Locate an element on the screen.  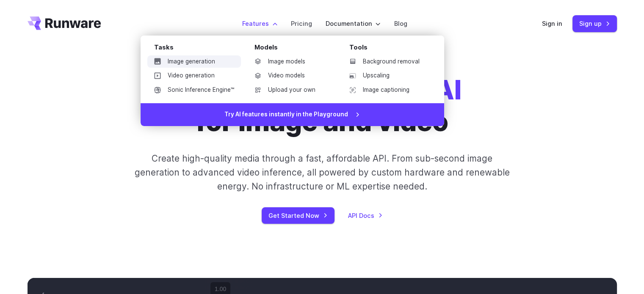
a: Video models is located at coordinates (292, 76).